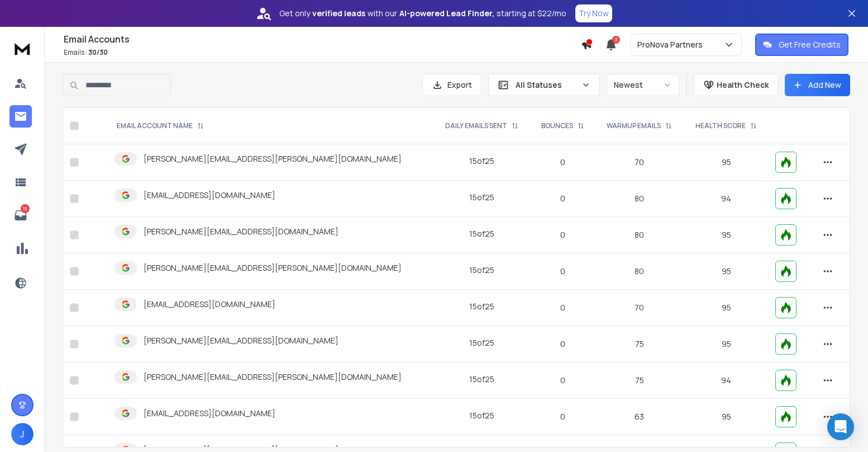 This screenshot has width=868, height=452. I want to click on div: EMAIL ACCOUNT NAME, so click(160, 126).